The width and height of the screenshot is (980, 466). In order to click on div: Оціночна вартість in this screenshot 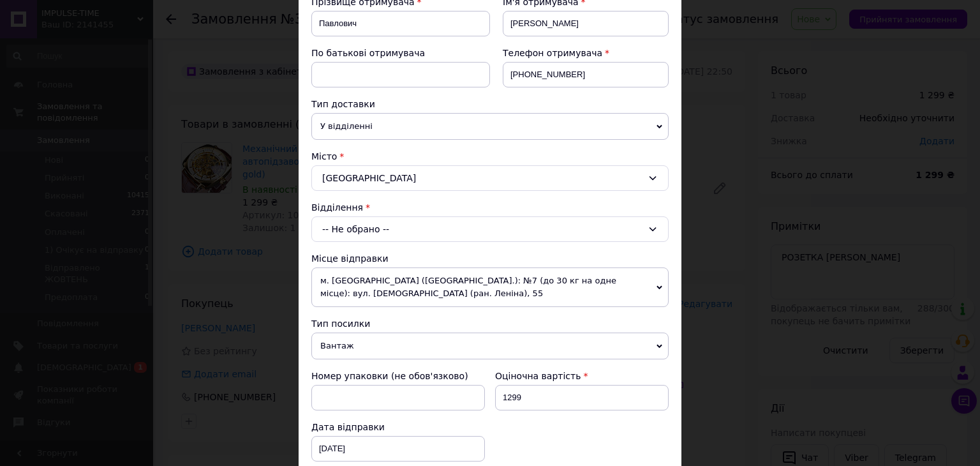, I will do `click(582, 376)`.